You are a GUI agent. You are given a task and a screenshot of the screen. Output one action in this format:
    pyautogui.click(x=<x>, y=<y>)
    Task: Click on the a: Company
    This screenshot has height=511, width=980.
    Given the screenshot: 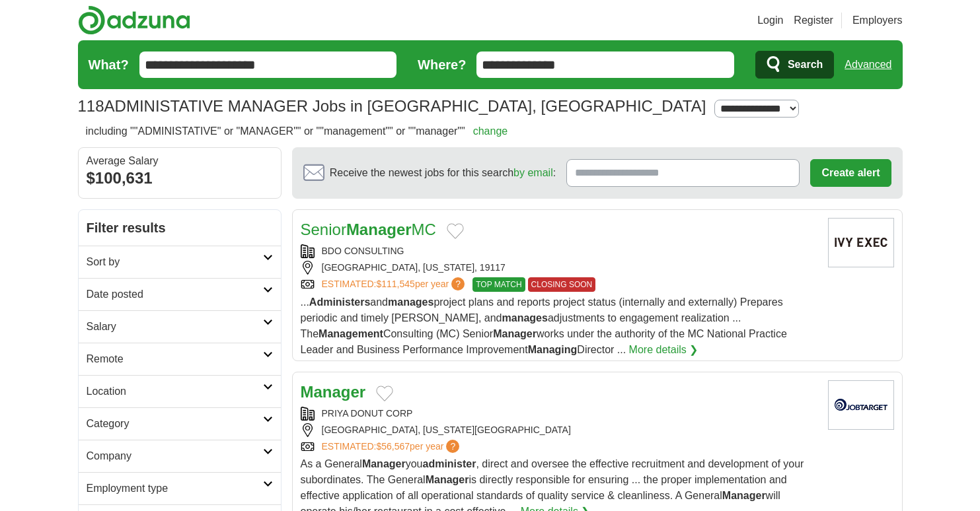 What is the action you would take?
    pyautogui.click(x=179, y=456)
    